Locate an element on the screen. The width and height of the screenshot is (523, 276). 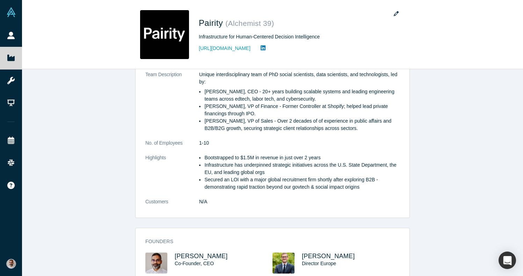
img: Radboud Reijn's Profile Image is located at coordinates (283, 263).